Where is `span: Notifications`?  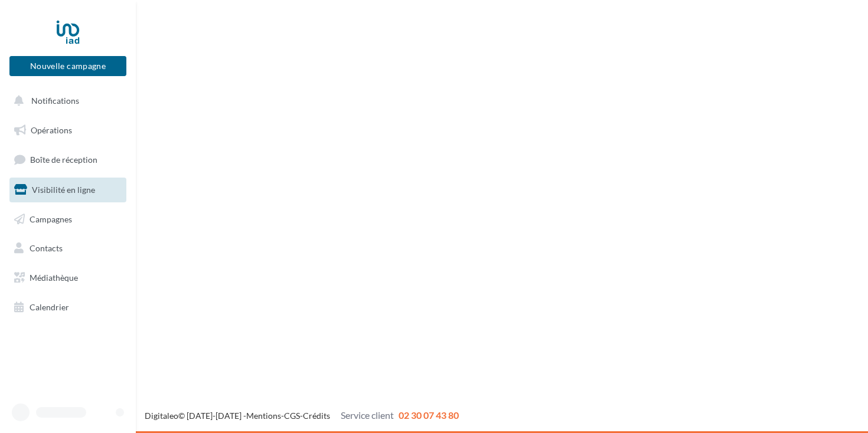
span: Notifications is located at coordinates (55, 101).